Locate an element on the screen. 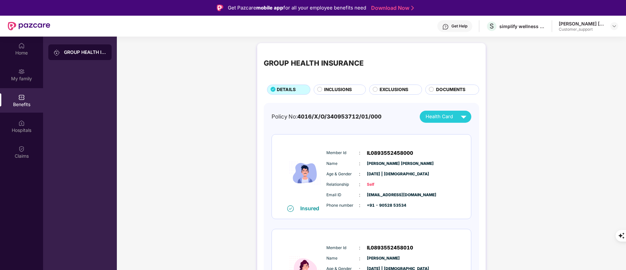 This screenshot has height=270, width=626. div: Get Pazcare for all your employee benefits need is located at coordinates (297, 8).